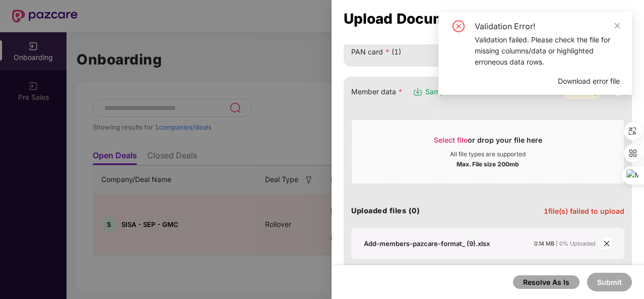 The height and width of the screenshot is (299, 644). Describe the element at coordinates (544, 243) in the screenshot. I see `span: 0.14 MB` at that location.